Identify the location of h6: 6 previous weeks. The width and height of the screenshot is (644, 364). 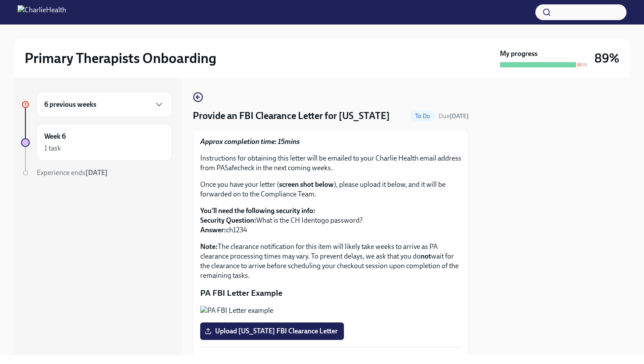
(70, 104).